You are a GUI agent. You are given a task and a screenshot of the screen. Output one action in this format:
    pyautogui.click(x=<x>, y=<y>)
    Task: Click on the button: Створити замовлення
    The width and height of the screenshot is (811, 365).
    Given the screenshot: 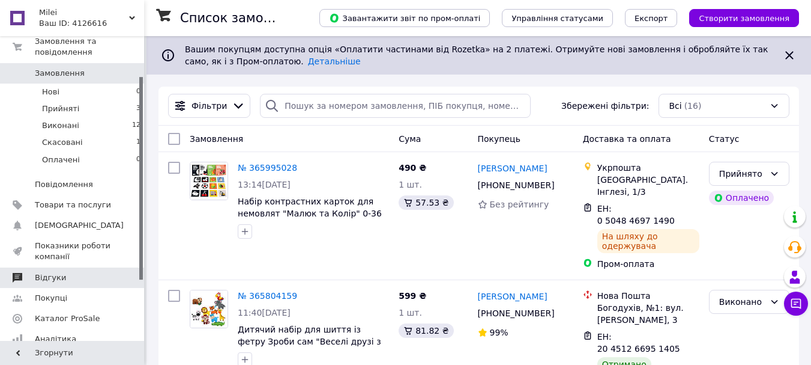 What is the action you would take?
    pyautogui.click(x=744, y=18)
    